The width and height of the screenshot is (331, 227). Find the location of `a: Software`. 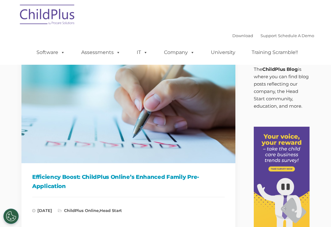

a: Software is located at coordinates (51, 52).